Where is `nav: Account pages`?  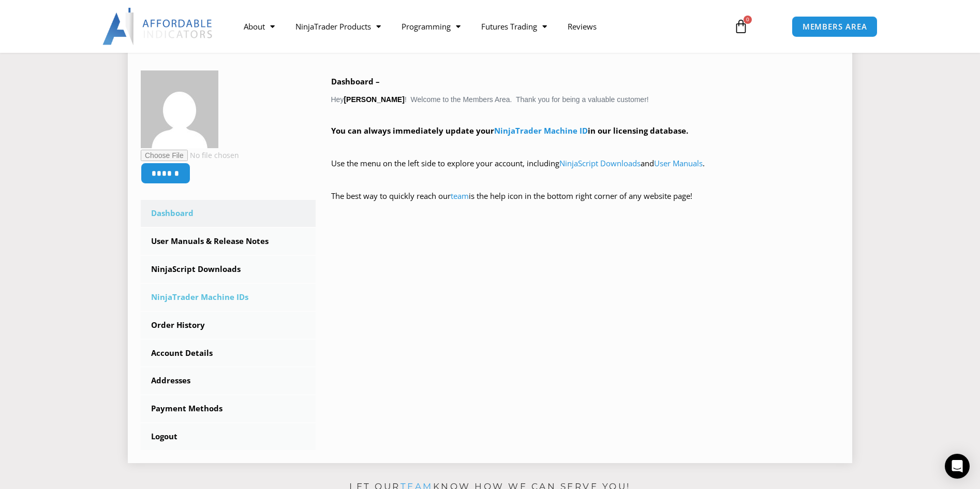
nav: Account pages is located at coordinates (228, 325).